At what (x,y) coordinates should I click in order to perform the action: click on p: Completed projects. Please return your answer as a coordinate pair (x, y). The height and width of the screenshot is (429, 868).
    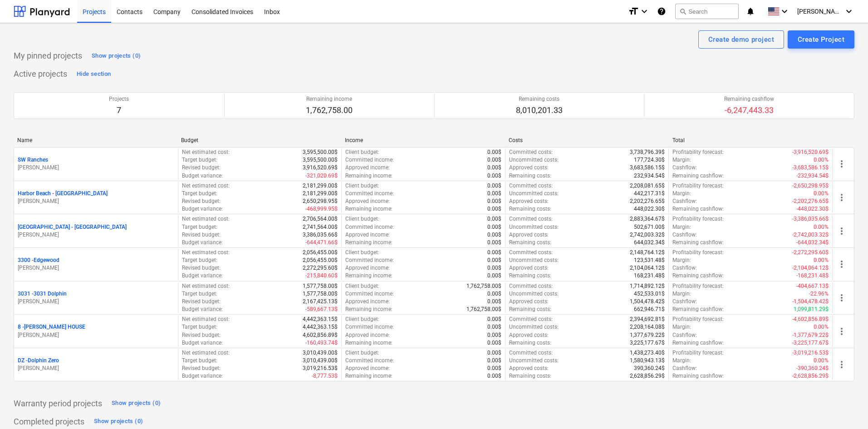
    Looking at the image, I should click on (49, 422).